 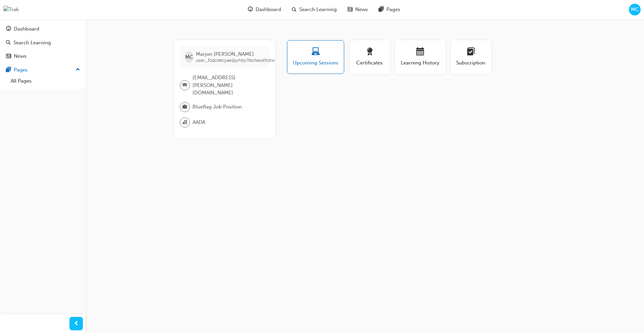 I want to click on span: Learning History, so click(x=420, y=63).